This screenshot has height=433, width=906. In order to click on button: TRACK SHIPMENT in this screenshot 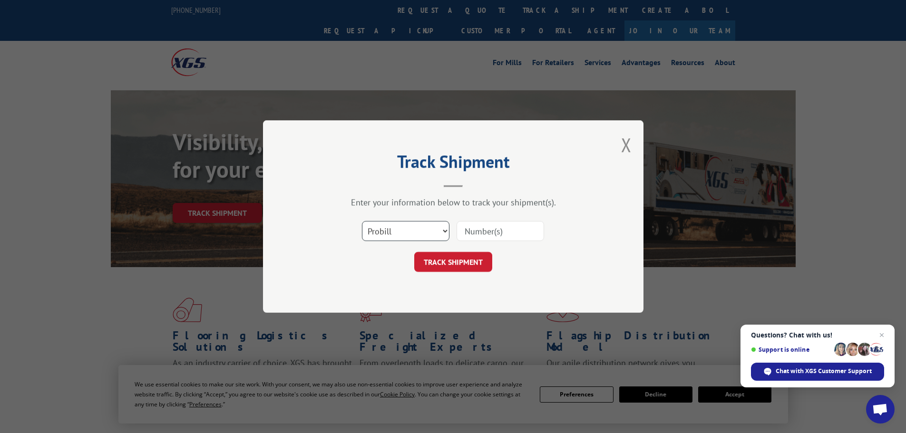, I will do `click(453, 262)`.